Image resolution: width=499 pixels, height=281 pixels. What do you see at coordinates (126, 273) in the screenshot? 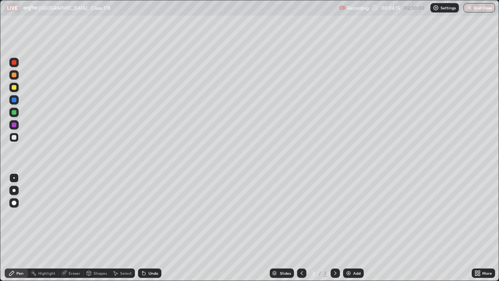
I see `div: Select` at bounding box center [126, 273].